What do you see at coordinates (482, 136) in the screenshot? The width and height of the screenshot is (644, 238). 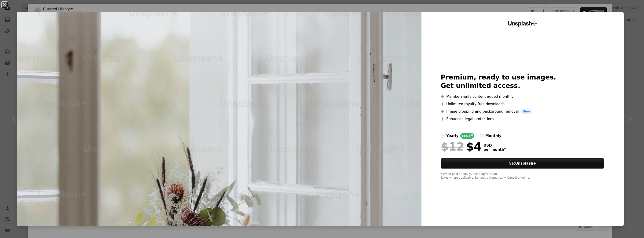 I see `input: monthly` at bounding box center [482, 136].